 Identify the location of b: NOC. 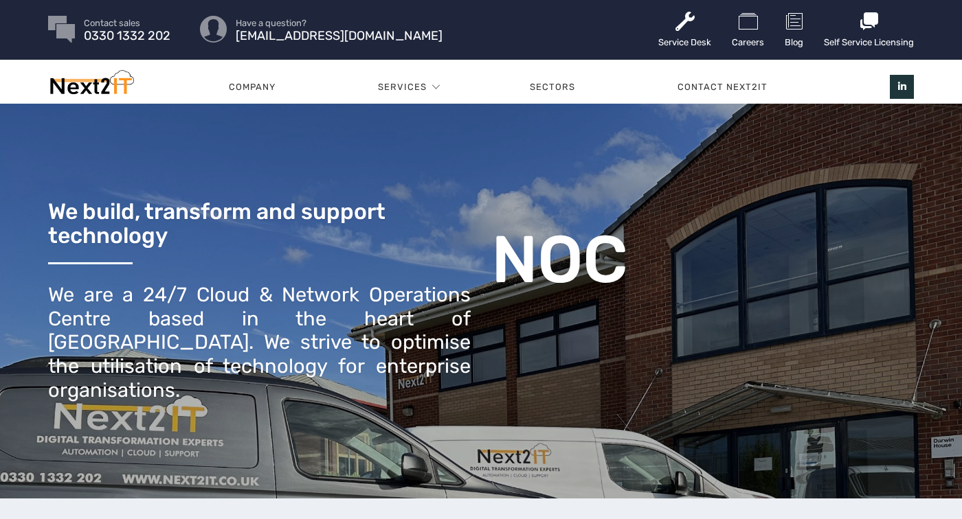
(559, 260).